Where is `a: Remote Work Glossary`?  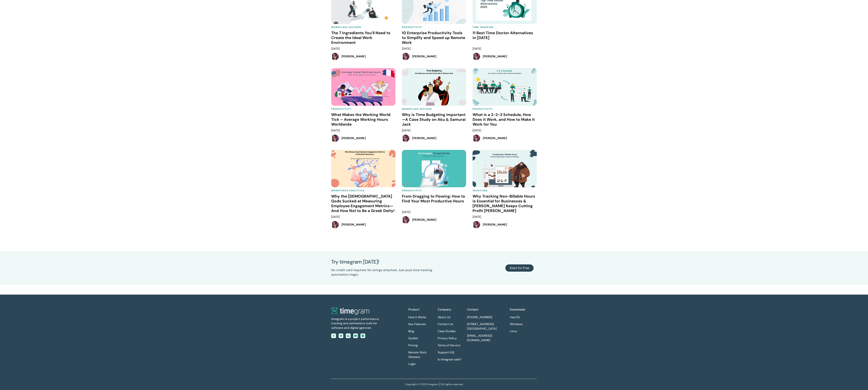
a: Remote Work Glossary is located at coordinates (422, 355).